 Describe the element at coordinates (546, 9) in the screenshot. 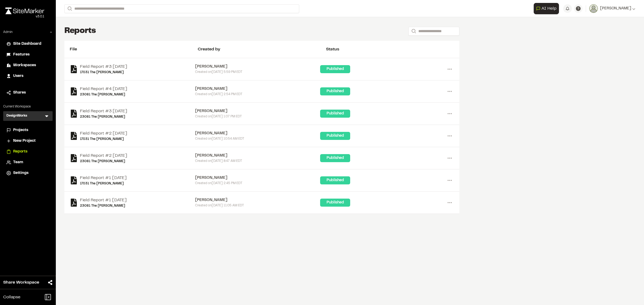

I see `button: Open AI Assistant` at that location.